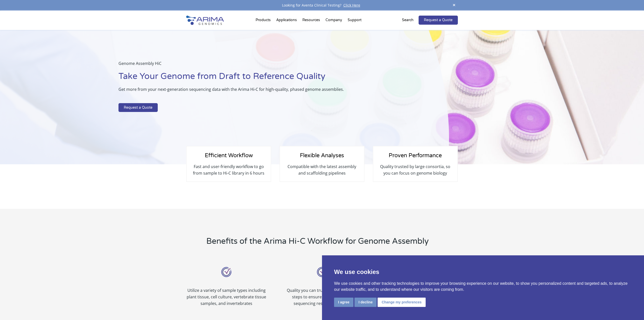 The height and width of the screenshot is (320, 644). I want to click on p: Genome Assembly HiC, so click(271, 65).